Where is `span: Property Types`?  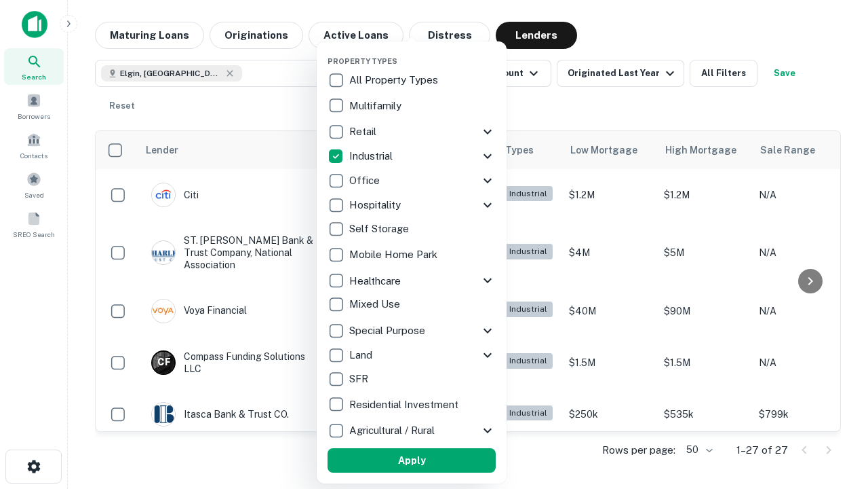 span: Property Types is located at coordinates (363, 61).